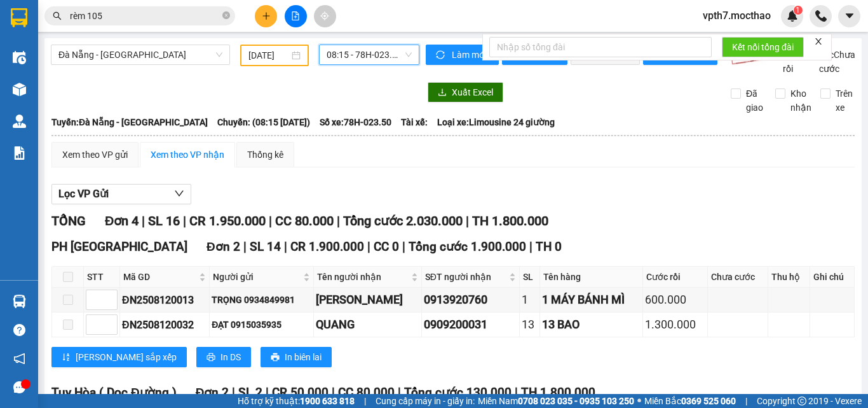  I want to click on div: 600.000, so click(675, 299).